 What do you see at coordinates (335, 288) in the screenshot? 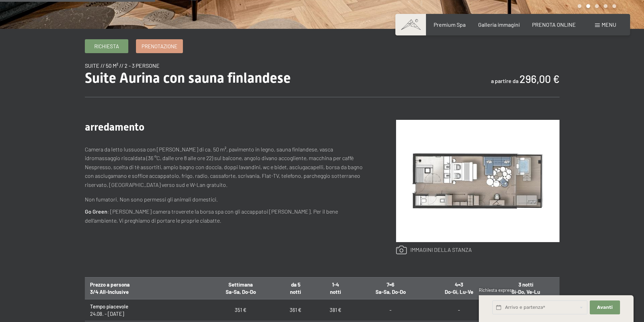
I see `th: 1-4 notti` at bounding box center [335, 288].